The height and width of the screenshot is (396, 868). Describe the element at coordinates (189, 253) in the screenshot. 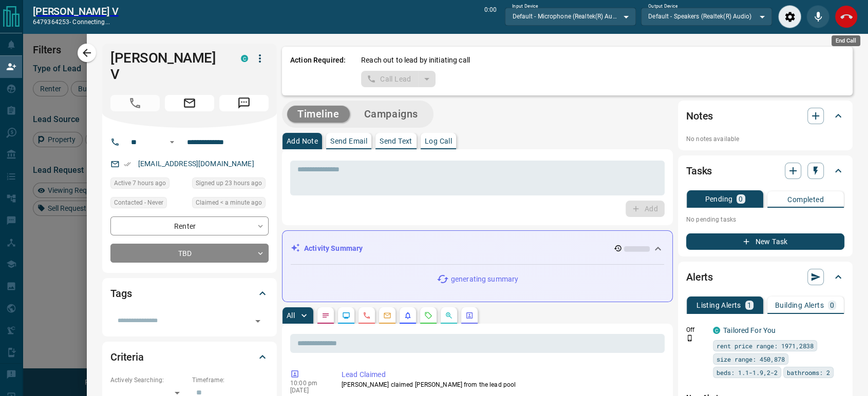

I see `div: TBD` at that location.